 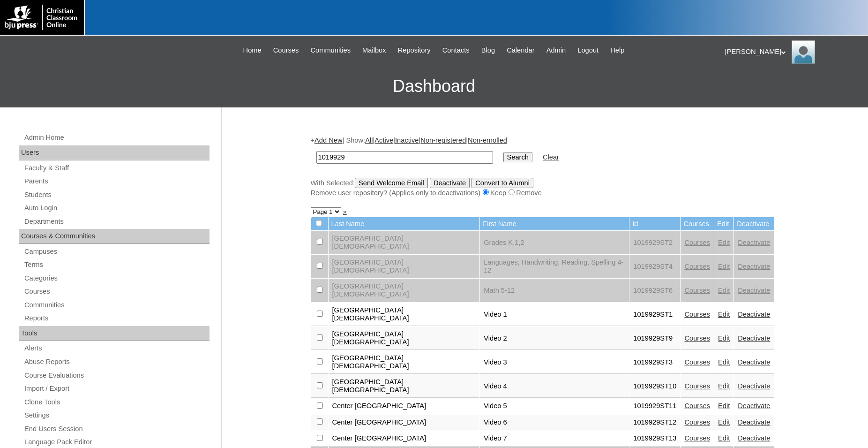 I want to click on span: Courses, so click(x=286, y=50).